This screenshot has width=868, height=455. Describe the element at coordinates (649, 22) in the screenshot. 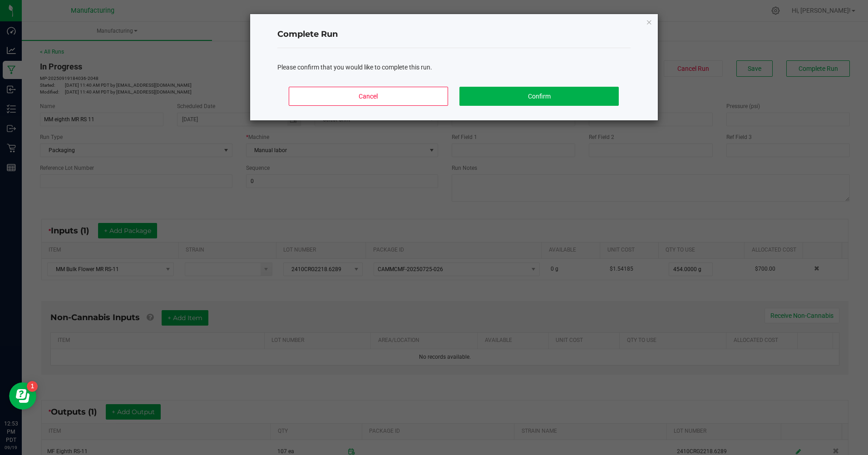

I see `button: Close` at that location.